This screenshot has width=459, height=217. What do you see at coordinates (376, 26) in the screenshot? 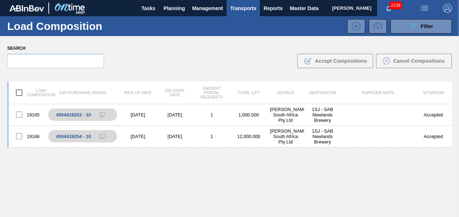
I see `div: Request volume` at bounding box center [376, 26].